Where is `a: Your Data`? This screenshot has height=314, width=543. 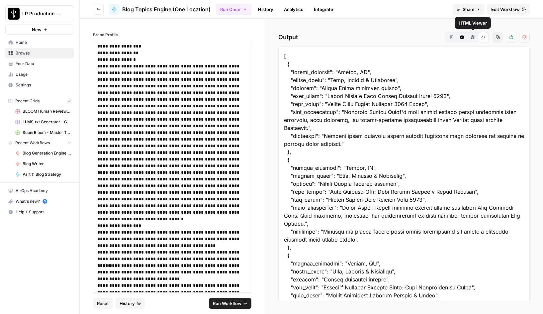 a: Your Data is located at coordinates (40, 64).